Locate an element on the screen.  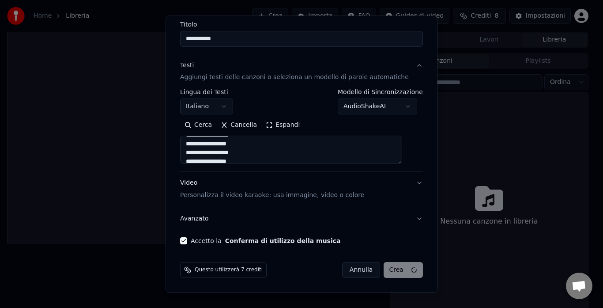
label: Titolo is located at coordinates (302, 24).